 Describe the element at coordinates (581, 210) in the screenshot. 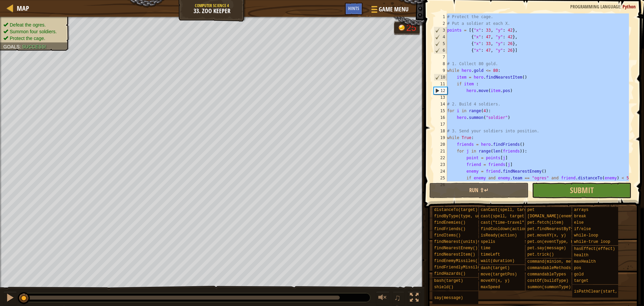

I see `span: arrays` at that location.